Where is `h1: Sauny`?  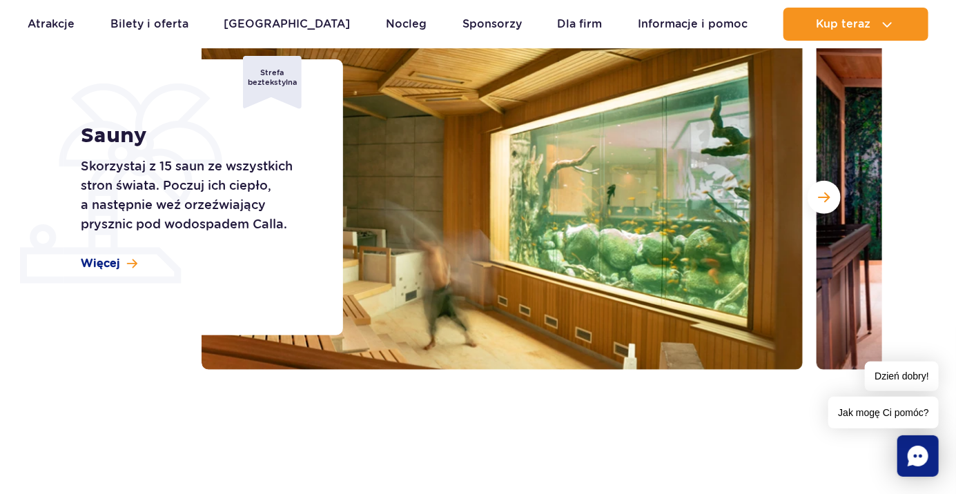
h1: Sauny is located at coordinates (196, 136).